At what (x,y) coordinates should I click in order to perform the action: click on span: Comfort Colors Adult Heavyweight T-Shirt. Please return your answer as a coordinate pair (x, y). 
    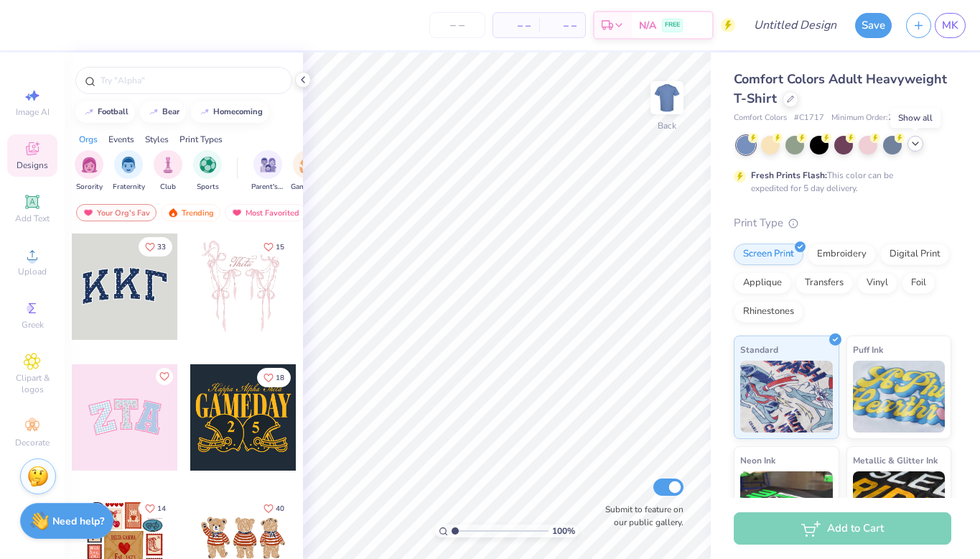
    Looking at the image, I should click on (840, 88).